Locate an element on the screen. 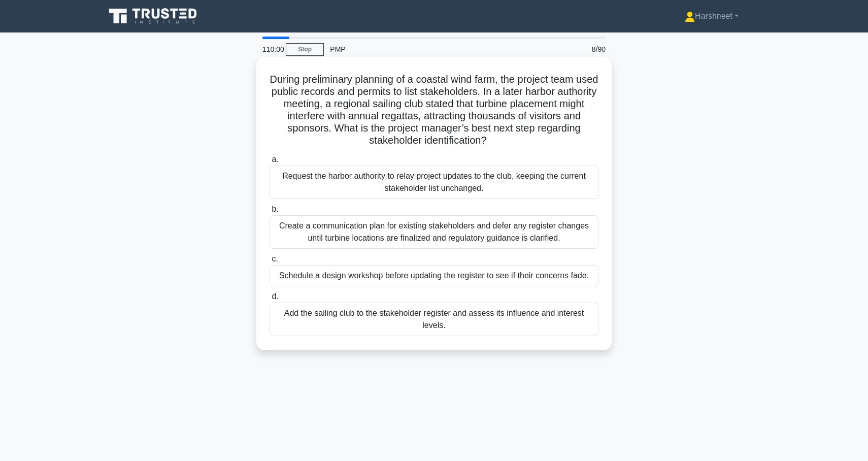 Image resolution: width=868 pixels, height=461 pixels. div: 8/90 is located at coordinates (582, 49).